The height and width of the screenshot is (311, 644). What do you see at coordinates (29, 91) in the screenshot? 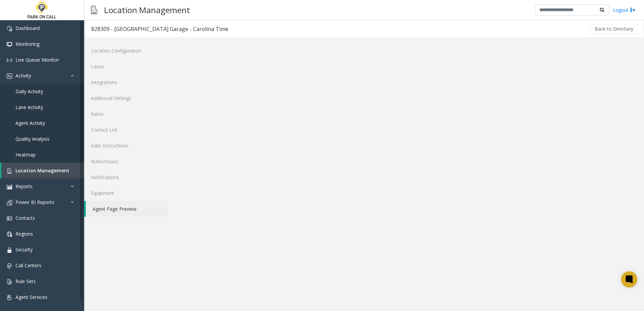
I see `span: Daily Activity` at bounding box center [29, 91].